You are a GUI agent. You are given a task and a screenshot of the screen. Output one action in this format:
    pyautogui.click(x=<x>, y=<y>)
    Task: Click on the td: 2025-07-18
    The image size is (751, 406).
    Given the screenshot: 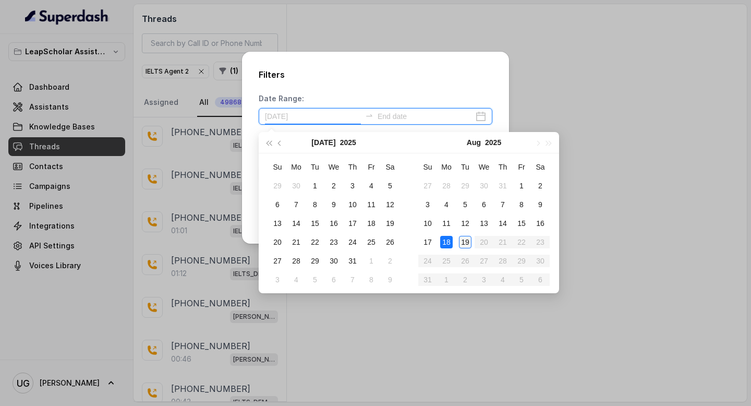 What is the action you would take?
    pyautogui.click(x=372, y=223)
    